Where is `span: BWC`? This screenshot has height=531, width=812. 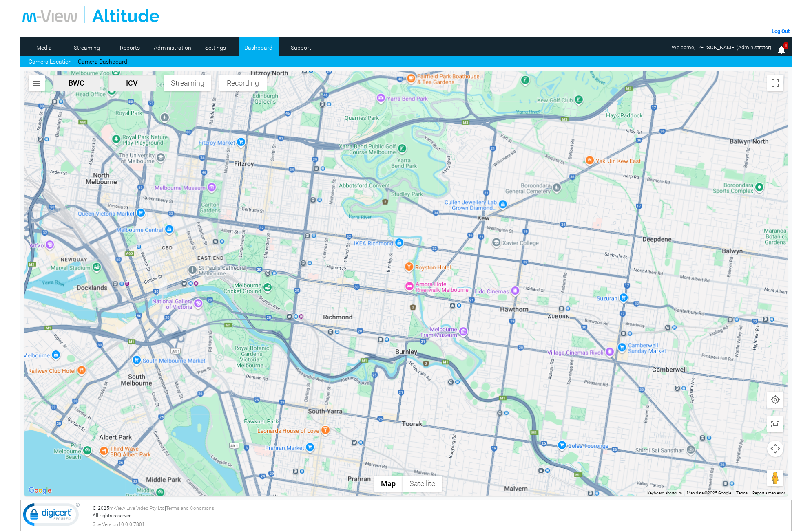 span: BWC is located at coordinates (76, 83).